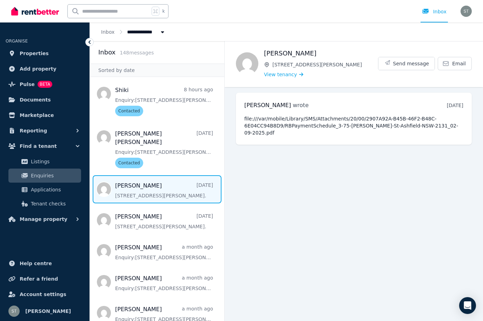  Describe the element at coordinates (35, 11) in the screenshot. I see `img: RentBetter` at that location.